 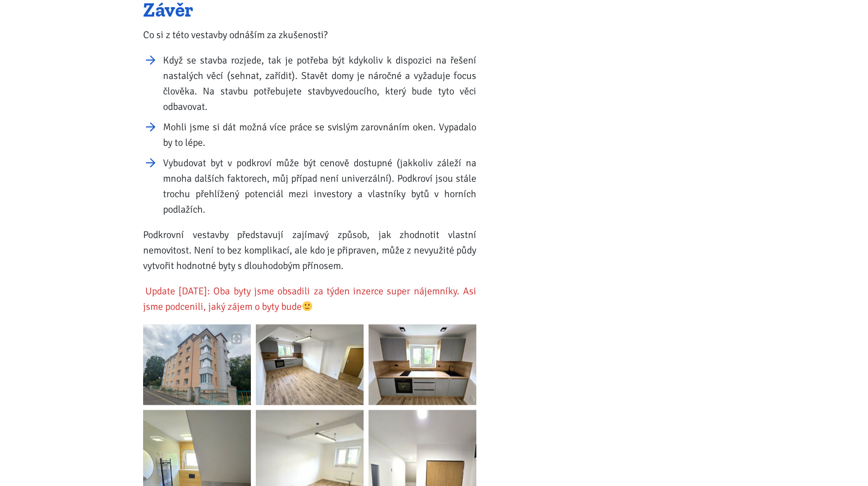 What do you see at coordinates (310, 250) in the screenshot?
I see `p: Podkrovní vestavby představují zajímavý způsob, jak zhodnotit vlastní nemovitost. Není to bez kom...` at bounding box center [310, 250].